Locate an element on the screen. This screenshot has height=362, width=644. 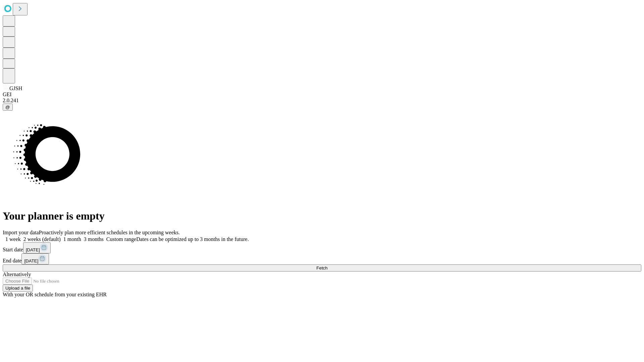
div: GEI is located at coordinates (322, 95).